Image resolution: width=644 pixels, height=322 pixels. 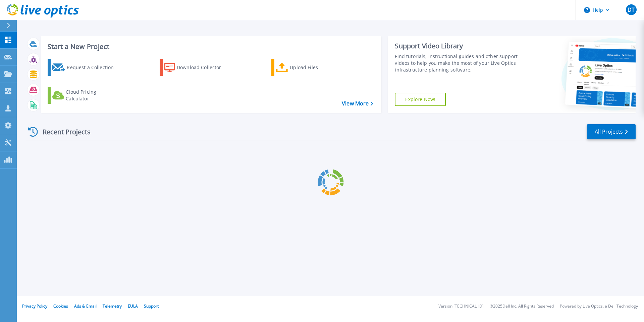 I want to click on a: Cloud Pricing Calculator, so click(x=85, y=95).